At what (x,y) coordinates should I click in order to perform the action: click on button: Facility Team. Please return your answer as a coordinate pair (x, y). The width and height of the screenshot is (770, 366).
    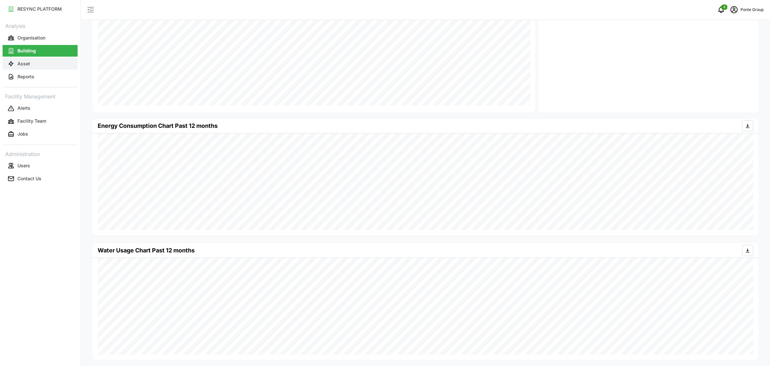
    Looking at the image, I should click on (40, 121).